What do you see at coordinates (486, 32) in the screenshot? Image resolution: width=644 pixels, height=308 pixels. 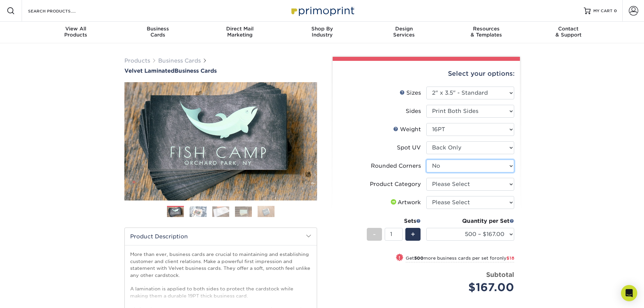 I see `div: & Templates` at bounding box center [486, 32].